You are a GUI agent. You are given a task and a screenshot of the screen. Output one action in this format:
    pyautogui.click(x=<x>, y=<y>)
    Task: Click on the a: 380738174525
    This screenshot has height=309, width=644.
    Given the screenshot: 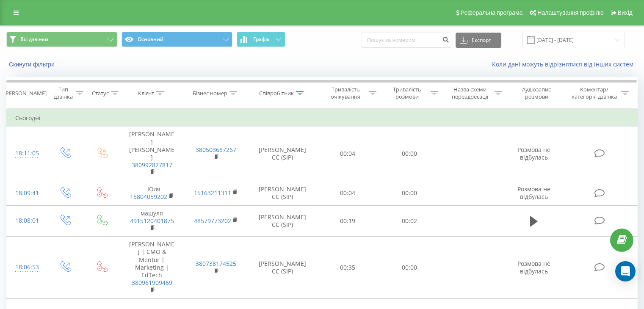 What is the action you would take?
    pyautogui.click(x=216, y=263)
    